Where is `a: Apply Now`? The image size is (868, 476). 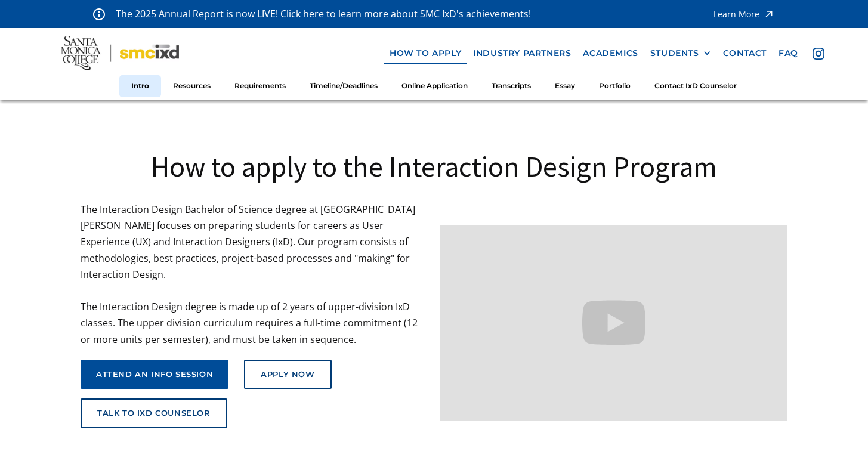 a: Apply Now is located at coordinates (288, 374).